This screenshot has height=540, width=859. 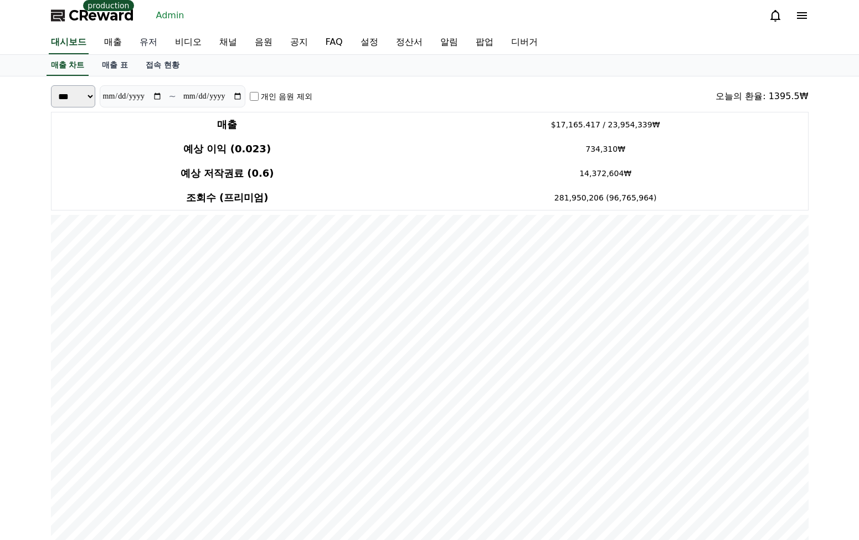 What do you see at coordinates (485, 43) in the screenshot?
I see `a: 팝업` at bounding box center [485, 43].